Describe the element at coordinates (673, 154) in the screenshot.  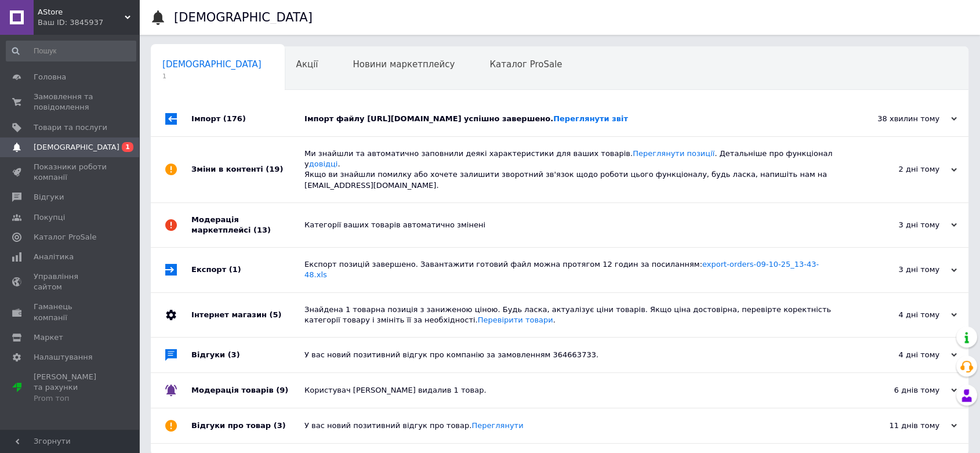
I see `a: Переглянути позиції` at that location.